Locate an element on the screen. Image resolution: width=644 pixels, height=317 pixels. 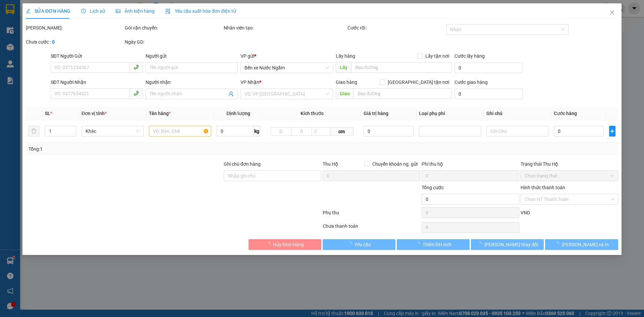
span: Cước hàng is located at coordinates (566, 113).